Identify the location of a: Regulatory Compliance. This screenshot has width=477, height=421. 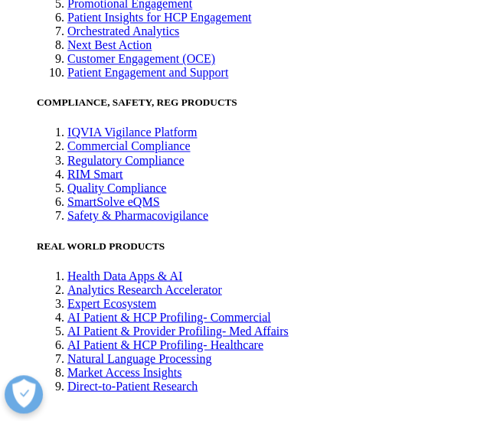
(126, 159).